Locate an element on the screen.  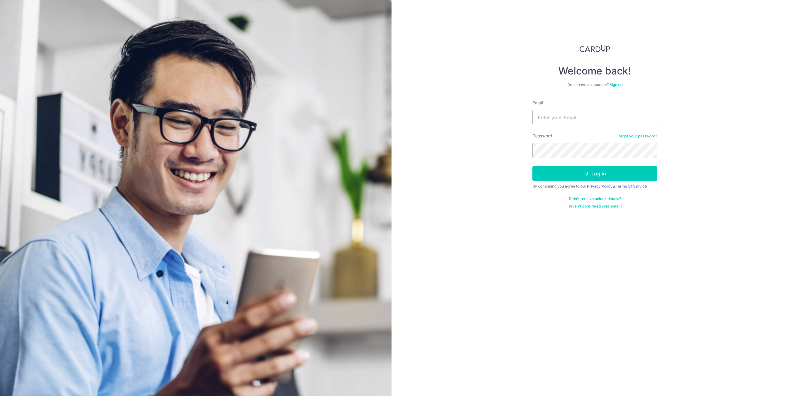
label: Email is located at coordinates (538, 103).